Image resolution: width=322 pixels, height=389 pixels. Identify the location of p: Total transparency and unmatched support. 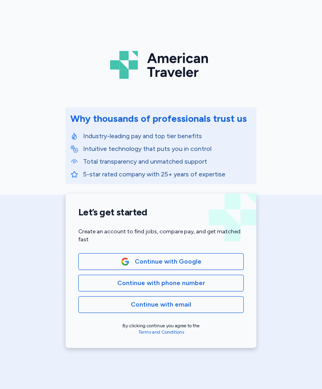
(168, 162).